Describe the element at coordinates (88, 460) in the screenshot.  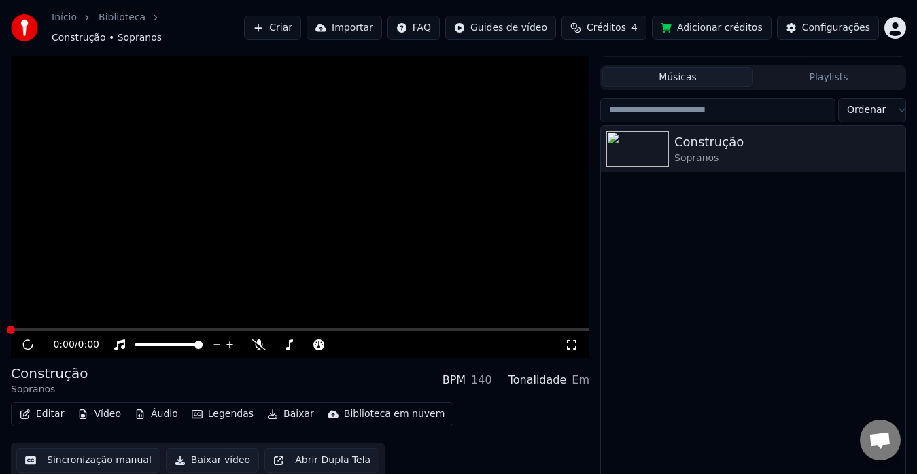
I see `button: Sincronização manual` at that location.